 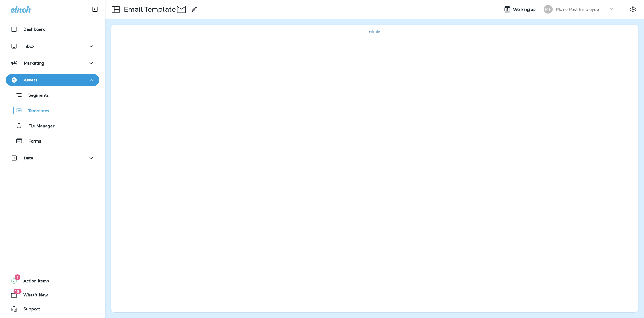 What do you see at coordinates (53, 80) in the screenshot?
I see `button: Assets` at bounding box center [53, 80].